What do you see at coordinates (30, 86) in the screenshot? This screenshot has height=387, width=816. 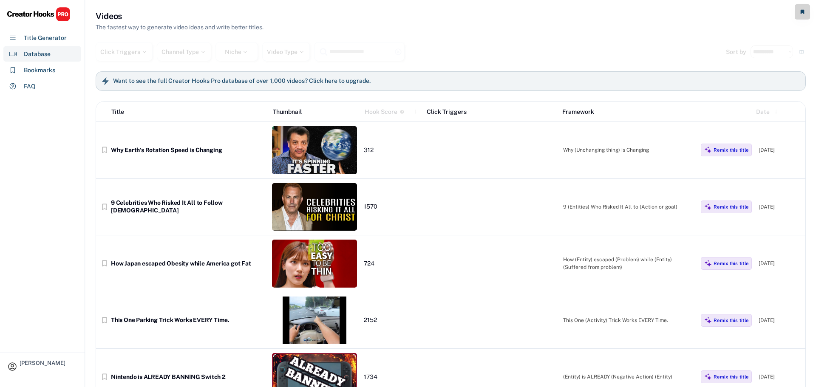 I see `div: FAQ` at bounding box center [30, 86].